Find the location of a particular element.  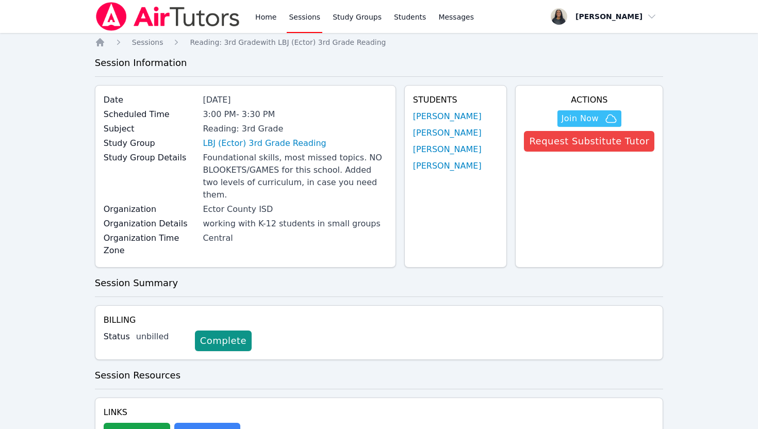

label: Status is located at coordinates (117, 337).